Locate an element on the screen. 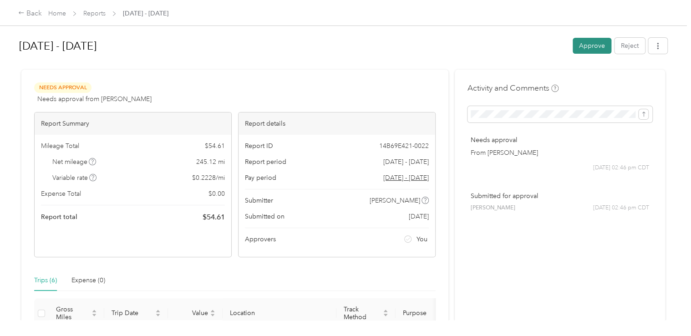 The width and height of the screenshot is (691, 336). th: Track Method is located at coordinates (366, 313).